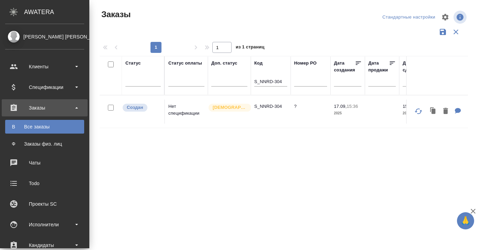 This screenshot has width=481, height=250. Describe the element at coordinates (461, 17) in the screenshot. I see `span: Посмотреть информацию` at that location.